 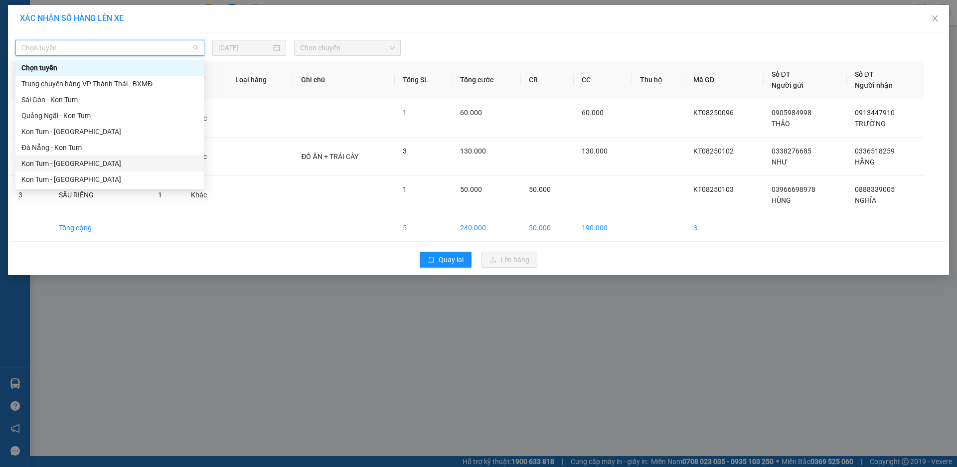 What do you see at coordinates (30, 80) in the screenshot?
I see `th: STT` at bounding box center [30, 80].